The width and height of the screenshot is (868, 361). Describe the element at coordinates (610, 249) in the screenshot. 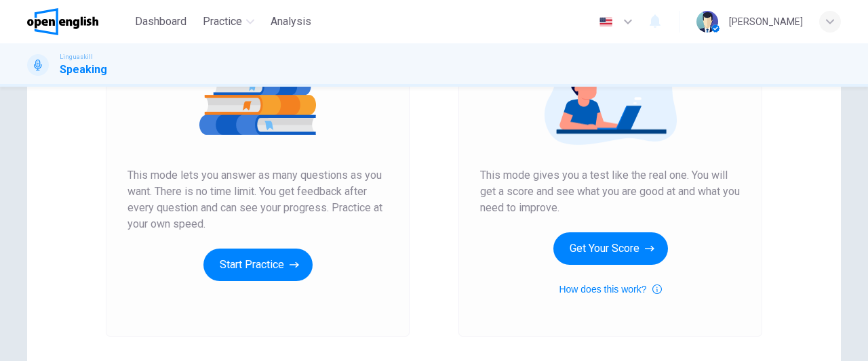

I see `button: Get Your Score` at that location.